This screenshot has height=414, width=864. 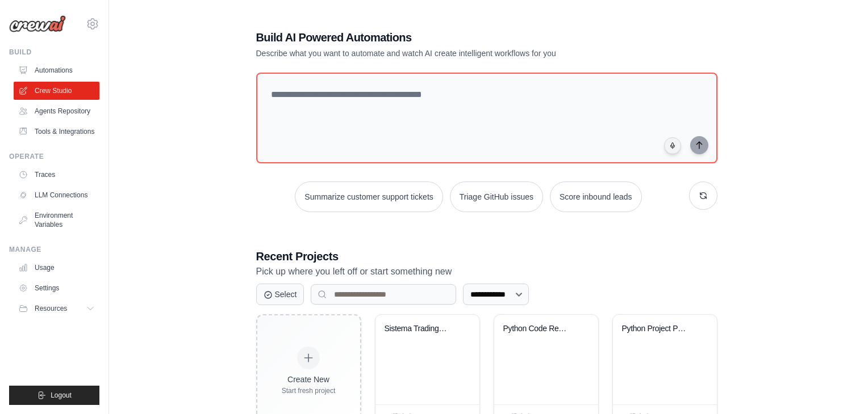 What do you see at coordinates (487, 272) in the screenshot?
I see `p: Pick up where you left off or start something new` at bounding box center [487, 272].